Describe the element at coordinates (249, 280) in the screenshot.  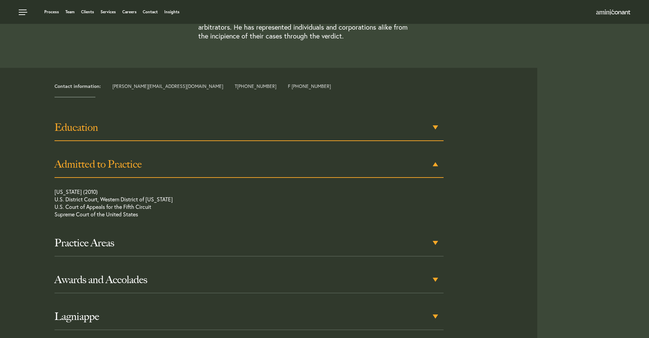
I see `h3: Awards and Accolades` at that location.